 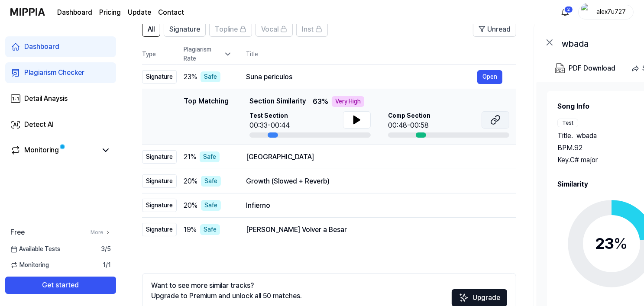 I want to click on div: Detail Anaysis, so click(x=46, y=99).